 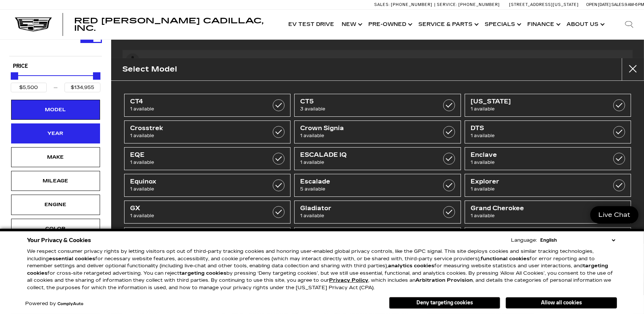 I want to click on a: CT53 available, so click(x=377, y=105).